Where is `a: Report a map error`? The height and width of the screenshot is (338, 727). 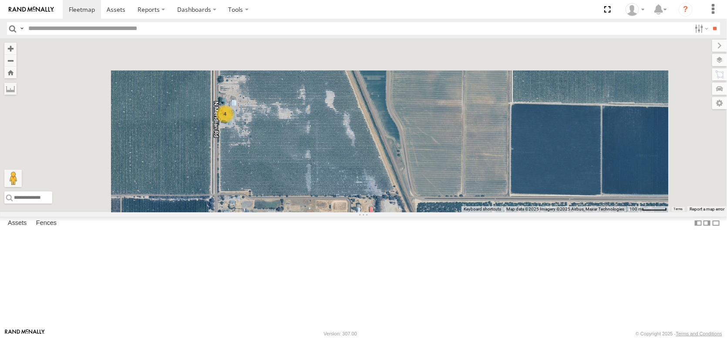 a: Report a map error is located at coordinates (707, 209).